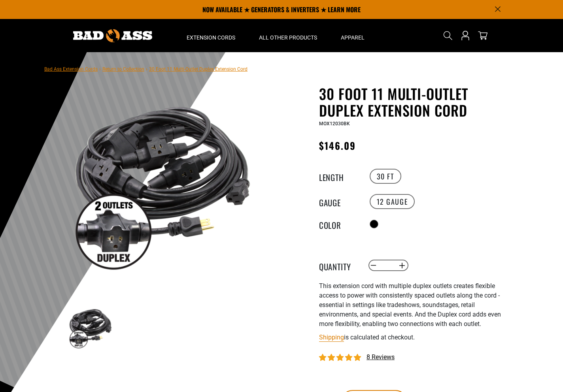  What do you see at coordinates (341, 358) in the screenshot?
I see `span: 5.00 stars` at bounding box center [341, 358].